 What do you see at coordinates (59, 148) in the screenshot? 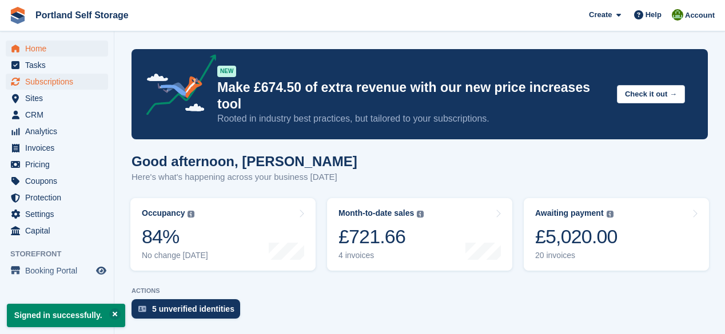
I see `span: Invoices` at bounding box center [59, 148].